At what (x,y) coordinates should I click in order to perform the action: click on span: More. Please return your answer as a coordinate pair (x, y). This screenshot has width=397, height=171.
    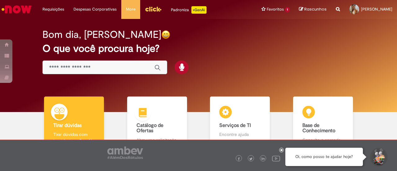
    Looking at the image, I should click on (130, 9).